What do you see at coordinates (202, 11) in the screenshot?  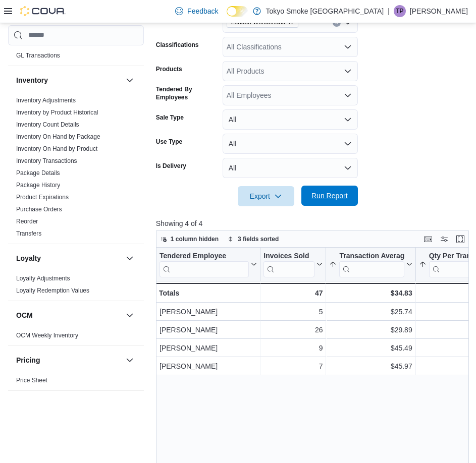 I see `span: Feedback` at bounding box center [202, 11].